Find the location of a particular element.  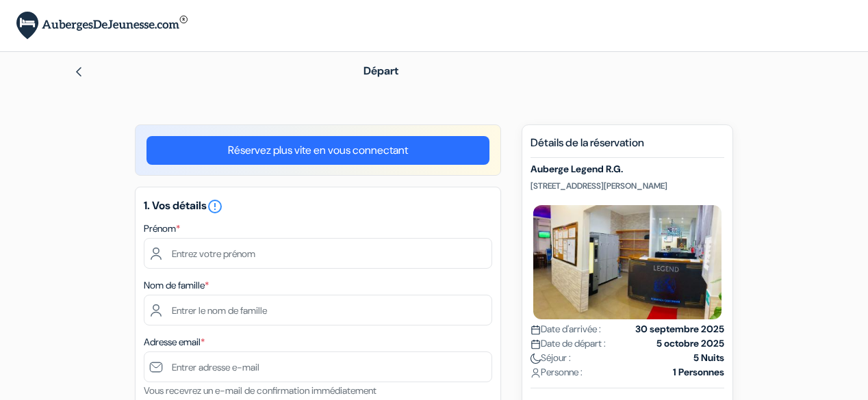

i: error_outline is located at coordinates (215, 206).